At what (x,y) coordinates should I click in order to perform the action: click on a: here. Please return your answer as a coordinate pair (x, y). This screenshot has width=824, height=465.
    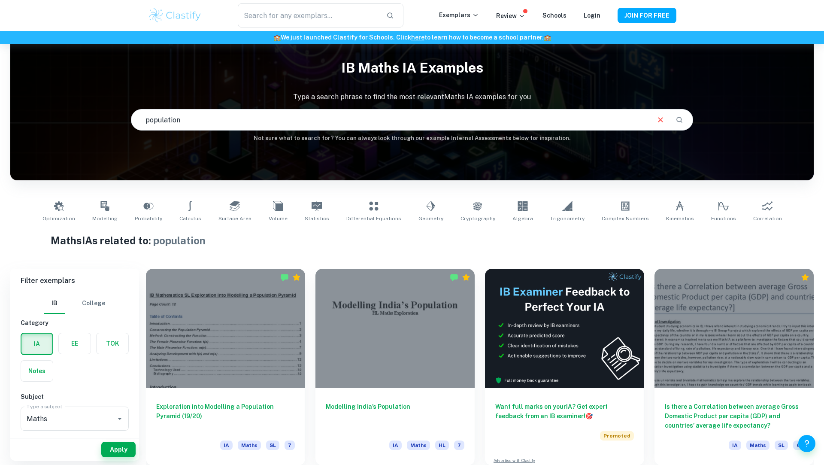
    Looking at the image, I should click on (418, 37).